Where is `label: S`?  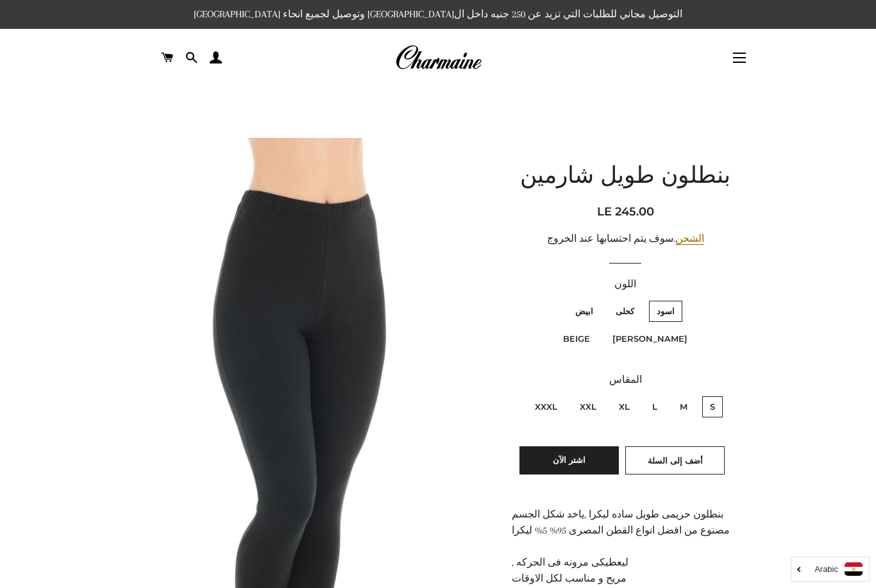 label: S is located at coordinates (713, 407).